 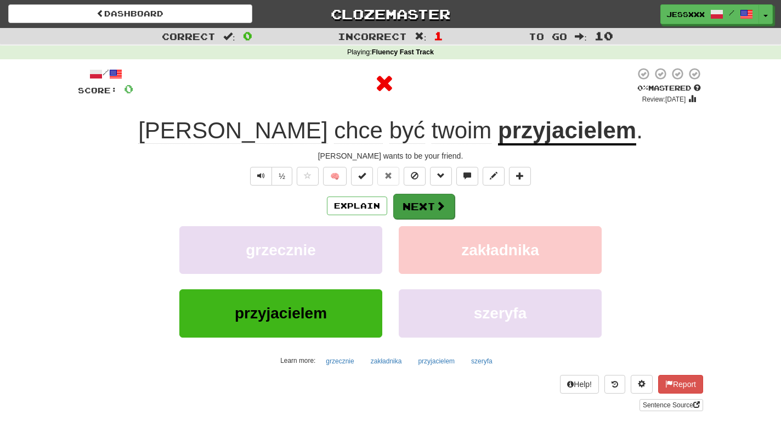 I want to click on span: To go, so click(x=548, y=36).